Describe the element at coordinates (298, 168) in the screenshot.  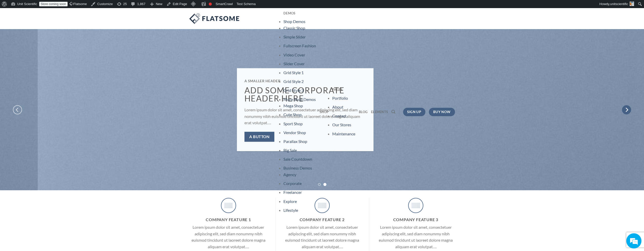
I see `a: Business Demos` at that location.